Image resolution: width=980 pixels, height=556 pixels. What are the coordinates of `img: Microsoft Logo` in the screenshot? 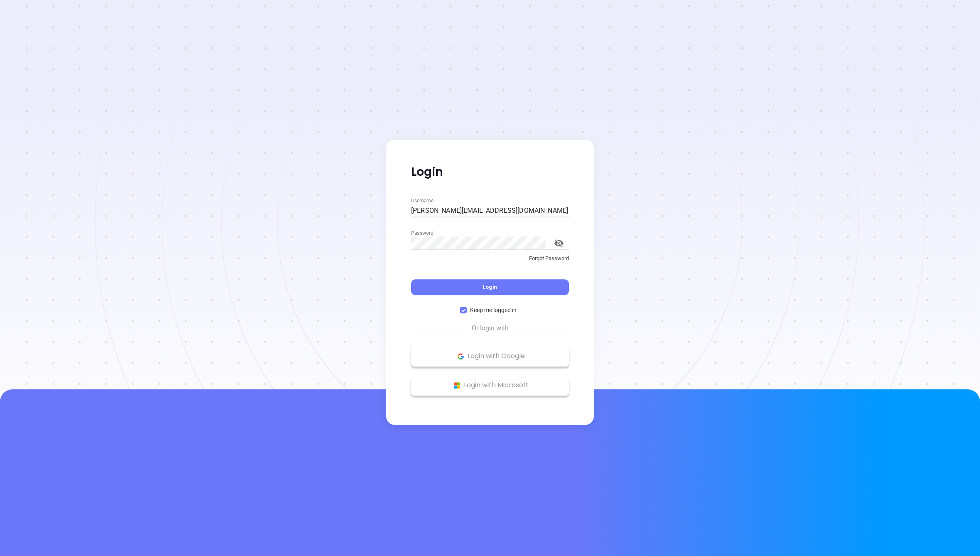 It's located at (457, 385).